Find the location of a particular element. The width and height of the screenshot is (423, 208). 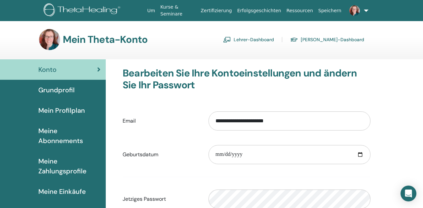

h3: Bearbeiten Sie Ihre Kontoeinstellungen und ändern Sie Ihr Passwort is located at coordinates (246, 79).